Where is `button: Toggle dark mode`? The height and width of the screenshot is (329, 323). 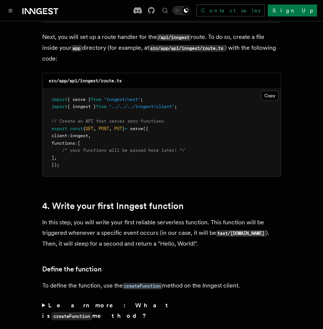 button: Toggle dark mode is located at coordinates (182, 10).